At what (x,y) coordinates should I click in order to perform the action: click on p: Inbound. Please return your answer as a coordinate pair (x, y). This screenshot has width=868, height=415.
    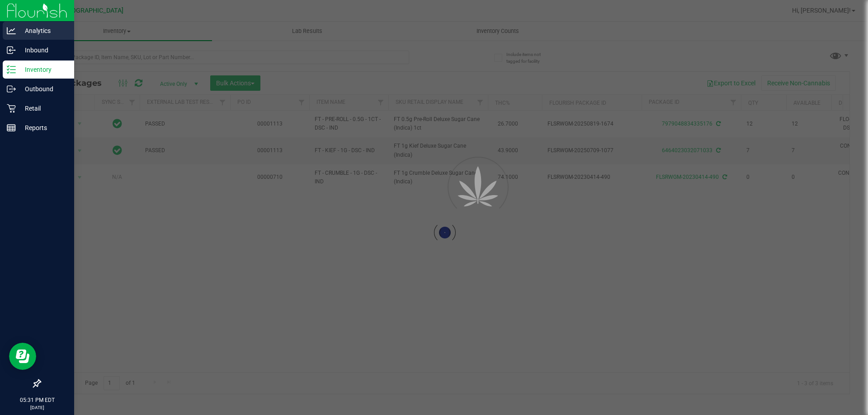
    Looking at the image, I should click on (43, 50).